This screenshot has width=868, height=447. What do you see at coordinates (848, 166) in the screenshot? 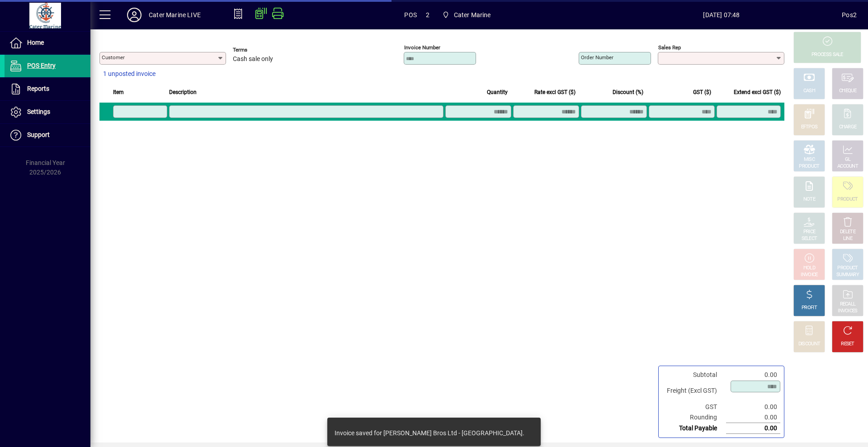
I see `div: ACCOUNT` at bounding box center [848, 166].